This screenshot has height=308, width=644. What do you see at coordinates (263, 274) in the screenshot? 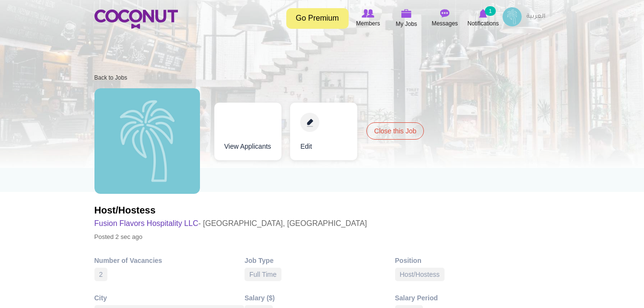
I see `div: Full Time` at bounding box center [263, 274].